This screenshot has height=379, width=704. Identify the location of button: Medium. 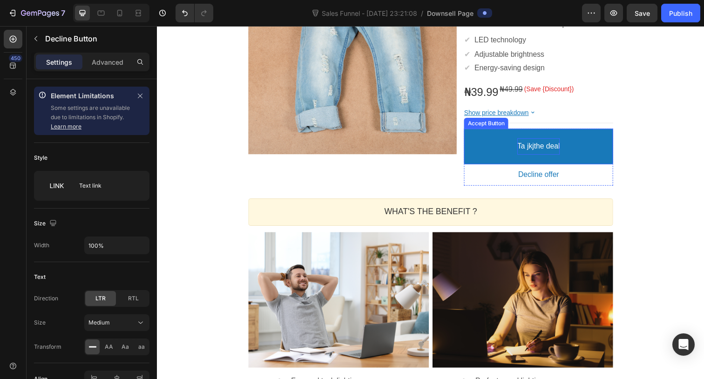
(117, 323).